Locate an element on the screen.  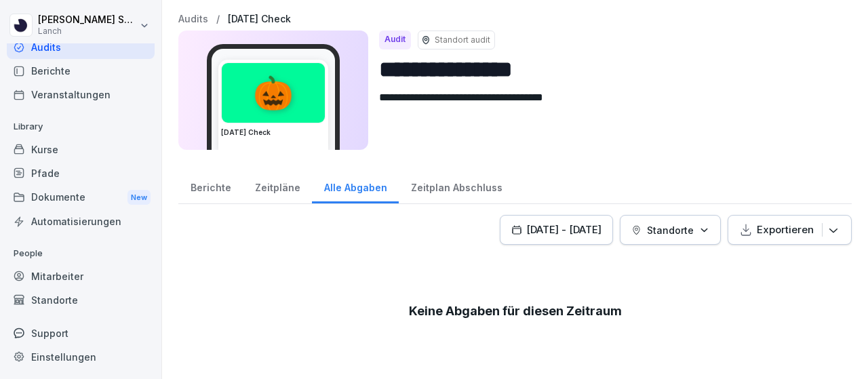
div: Einstellungen is located at coordinates (81, 356).